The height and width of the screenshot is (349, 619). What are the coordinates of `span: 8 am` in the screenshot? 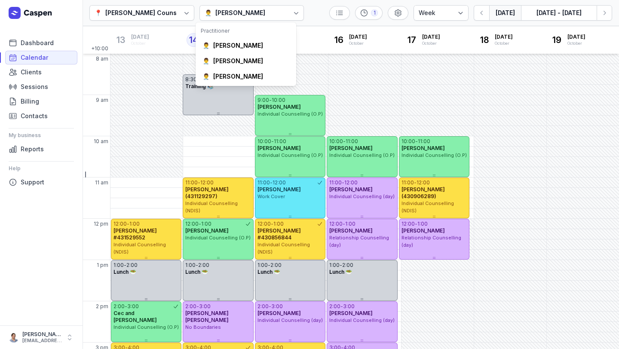 It's located at (102, 59).